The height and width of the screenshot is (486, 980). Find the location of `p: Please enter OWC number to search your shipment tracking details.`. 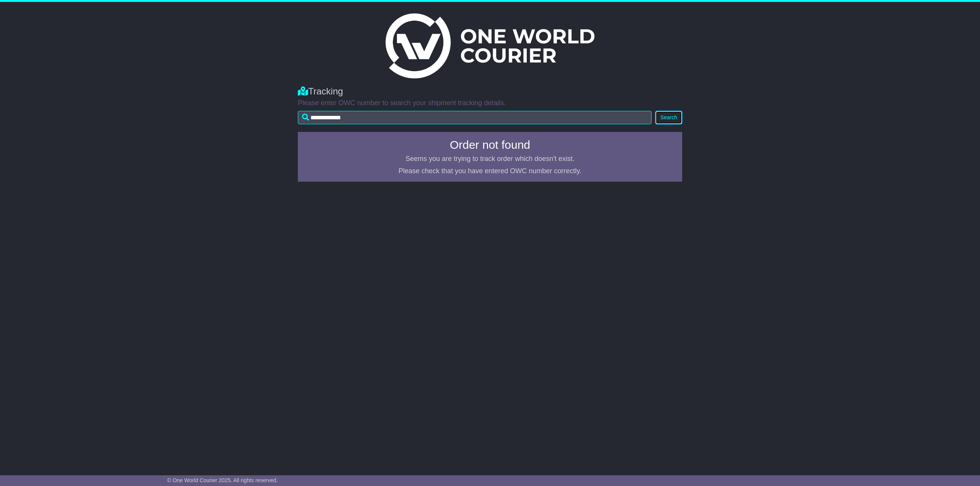

p: Please enter OWC number to search your shipment tracking details. is located at coordinates (490, 104).